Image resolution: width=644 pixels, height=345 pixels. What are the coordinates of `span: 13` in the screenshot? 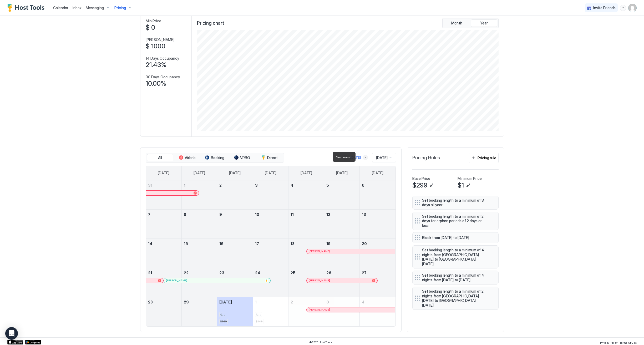 It's located at (364, 214).